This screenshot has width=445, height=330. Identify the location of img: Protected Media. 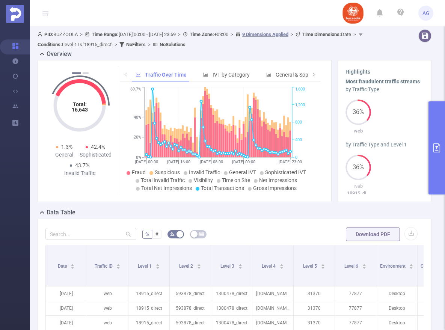
(15, 14).